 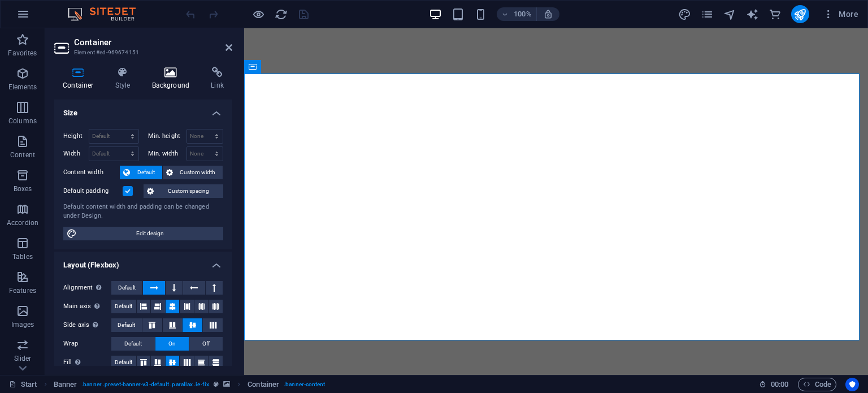 What do you see at coordinates (92, 172) in the screenshot?
I see `label: Content width` at bounding box center [92, 172].